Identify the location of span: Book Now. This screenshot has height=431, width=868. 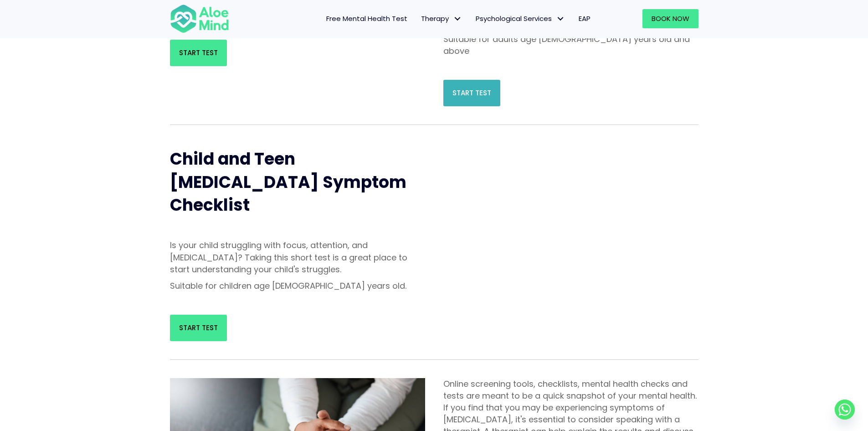
(671, 18).